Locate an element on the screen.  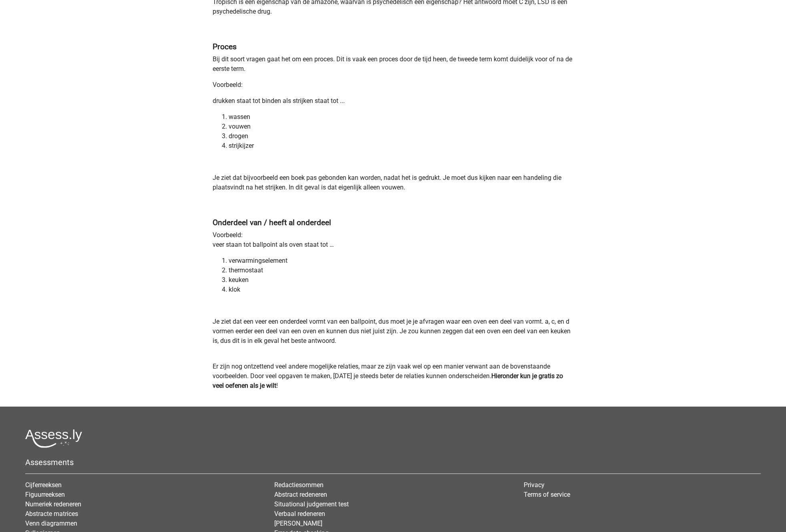
a: Abstracte matrices is located at coordinates (51, 514).